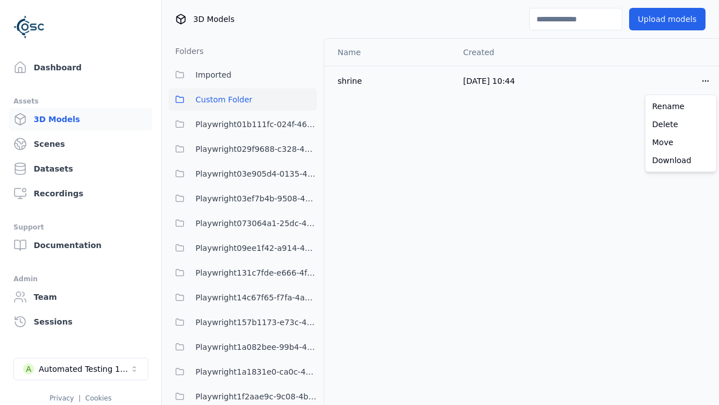  What do you see at coordinates (681, 142) in the screenshot?
I see `a: Move` at bounding box center [681, 142].